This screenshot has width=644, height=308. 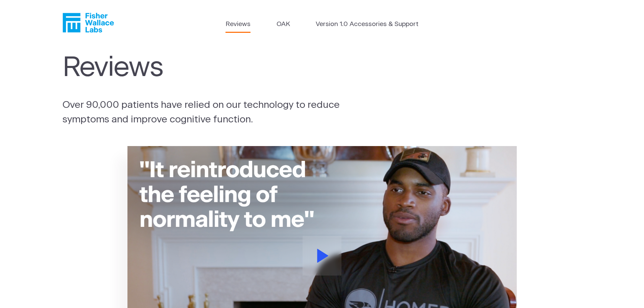 What do you see at coordinates (210, 112) in the screenshot?
I see `p: Over 90,000 patients have relied on our technology to reduce symptoms and improve cognitive funct...` at bounding box center [210, 112].